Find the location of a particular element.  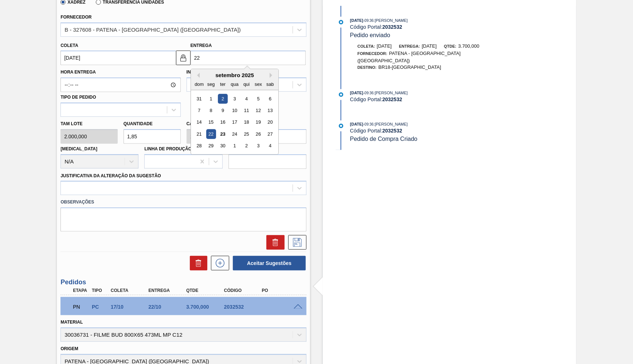

div: Choose terça-feira, 23 de setembro de 2025 is located at coordinates (223, 134).